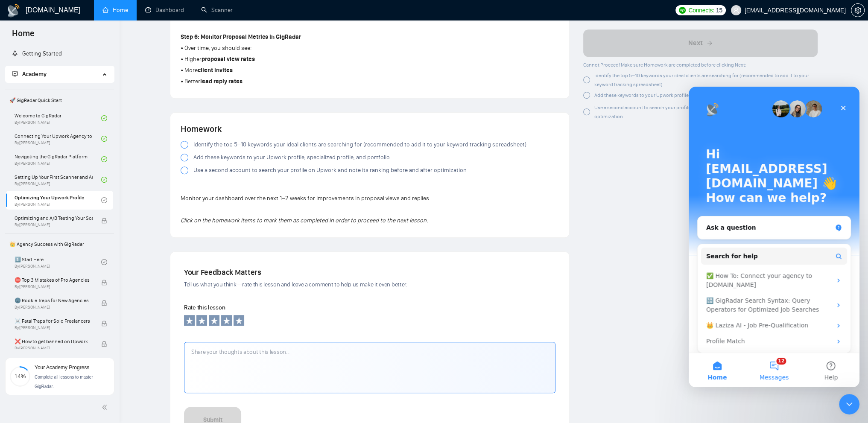 This screenshot has height=423, width=868. What do you see at coordinates (369, 198) in the screenshot?
I see `p: Monitor your dashboard over the next 1–2 weeks for improvements in proposal views and replies` at bounding box center [369, 198].